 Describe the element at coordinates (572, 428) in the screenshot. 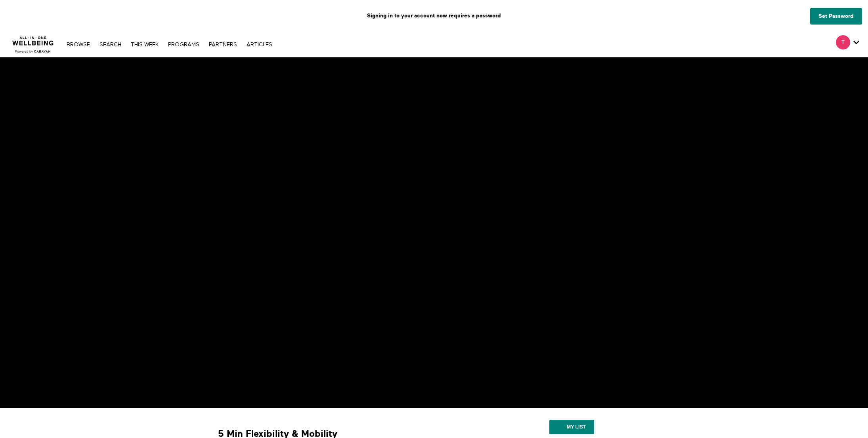

I see `button: My list` at that location.